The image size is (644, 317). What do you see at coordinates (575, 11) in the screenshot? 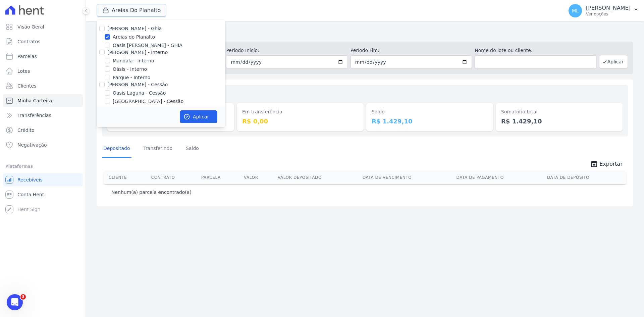
I see `span: ML` at bounding box center [575, 11].